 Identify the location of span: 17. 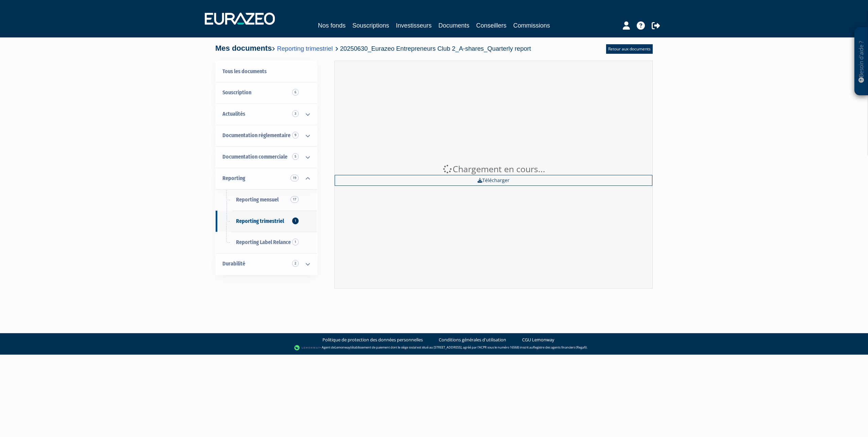
(295, 200).